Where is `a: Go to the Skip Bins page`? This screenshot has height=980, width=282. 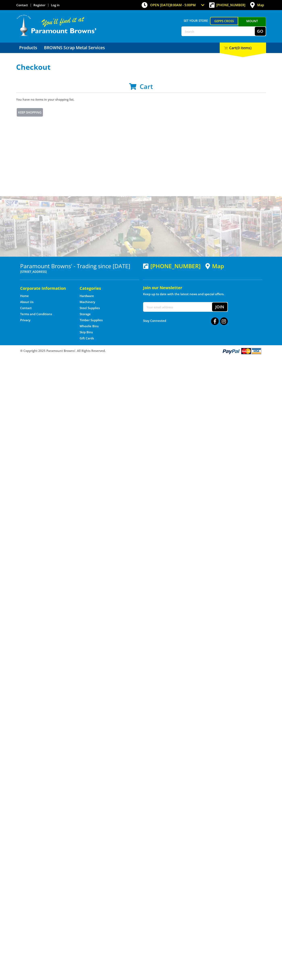 a: Go to the Skip Bins page is located at coordinates (86, 332).